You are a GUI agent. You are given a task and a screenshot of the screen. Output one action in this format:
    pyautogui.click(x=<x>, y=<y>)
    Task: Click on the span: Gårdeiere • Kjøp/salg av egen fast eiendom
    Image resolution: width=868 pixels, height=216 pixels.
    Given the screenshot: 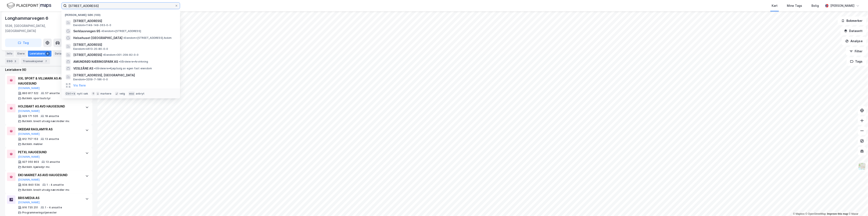 What is the action you would take?
    pyautogui.click(x=123, y=68)
    